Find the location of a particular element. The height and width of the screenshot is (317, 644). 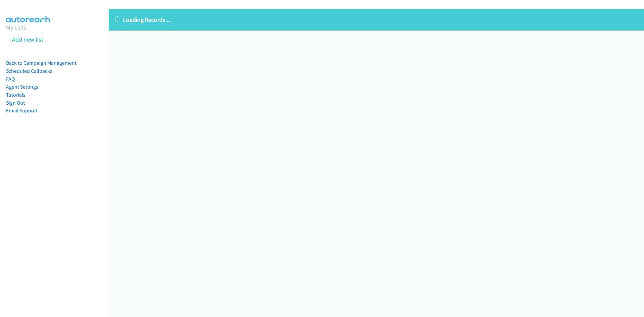

p: Loading Records ... is located at coordinates (376, 19).